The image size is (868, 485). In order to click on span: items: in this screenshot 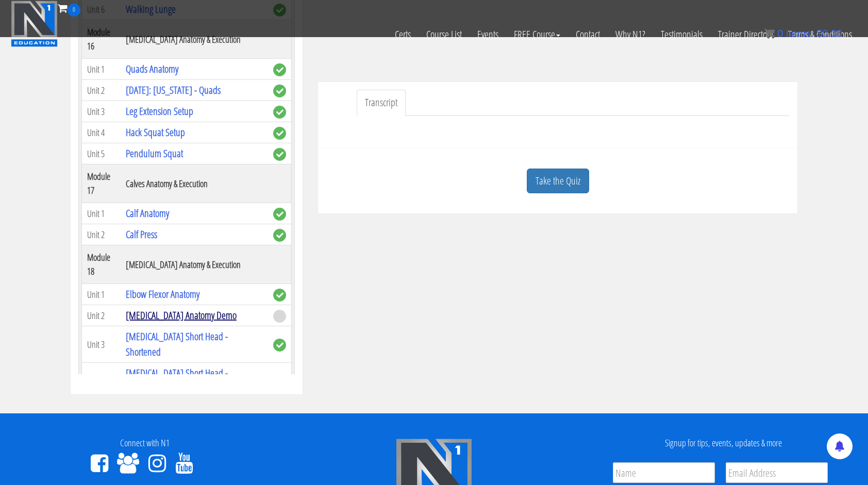, I will do `click(800, 34)`.